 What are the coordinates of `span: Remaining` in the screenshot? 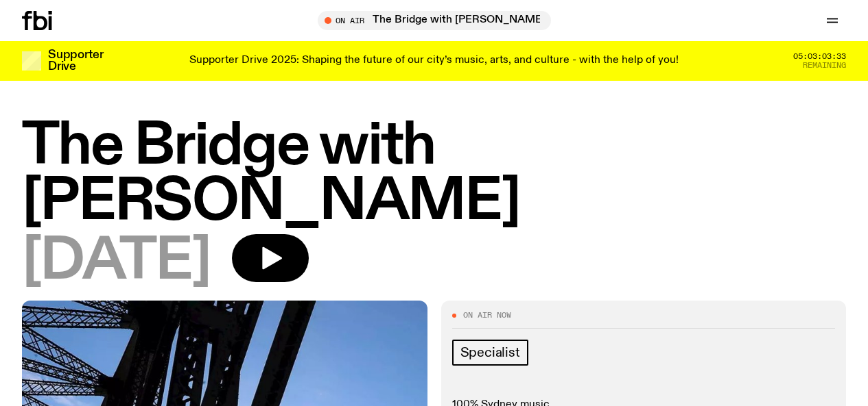 It's located at (824, 65).